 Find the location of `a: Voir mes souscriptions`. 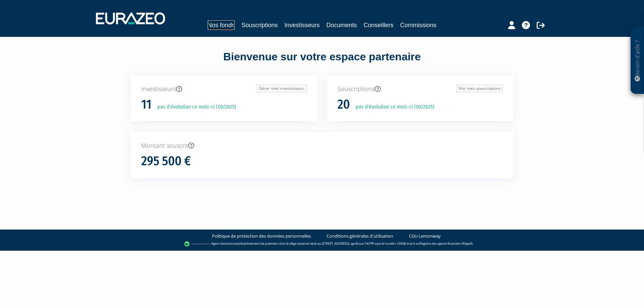

a: Voir mes souscriptions is located at coordinates (480, 89).